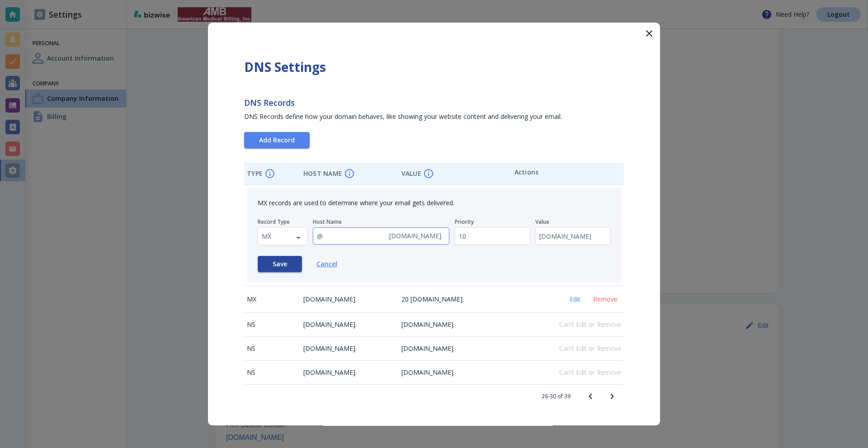  I want to click on span: DNS Records define how your domain behaves, like showing your website content and delivering your..., so click(403, 116).